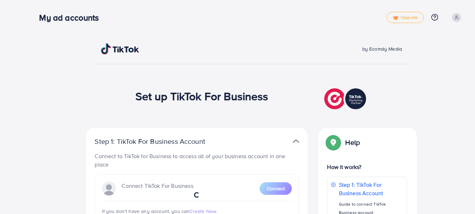  What do you see at coordinates (72, 17) in the screenshot?
I see `h3: My ad accounts` at bounding box center [72, 17].